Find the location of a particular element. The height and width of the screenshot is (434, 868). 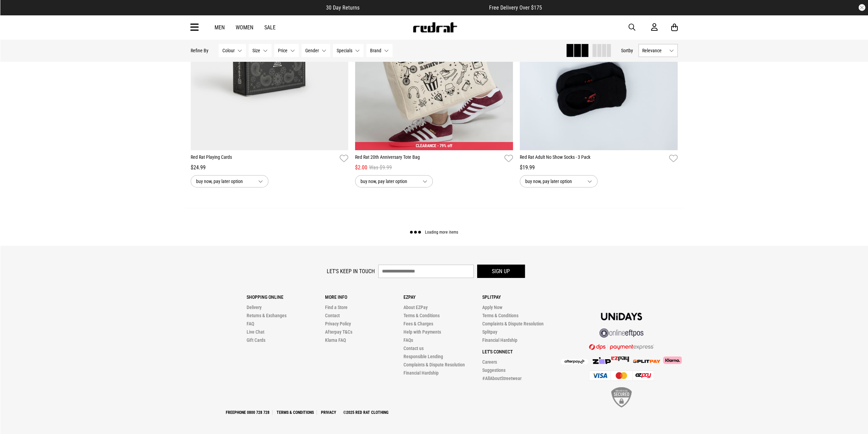

p: Ezpay is located at coordinates (442, 297).